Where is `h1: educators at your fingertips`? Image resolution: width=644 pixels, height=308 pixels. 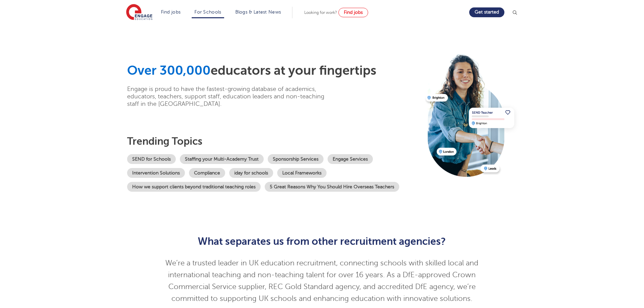
h1: educators at your fingertips is located at coordinates (274, 71).